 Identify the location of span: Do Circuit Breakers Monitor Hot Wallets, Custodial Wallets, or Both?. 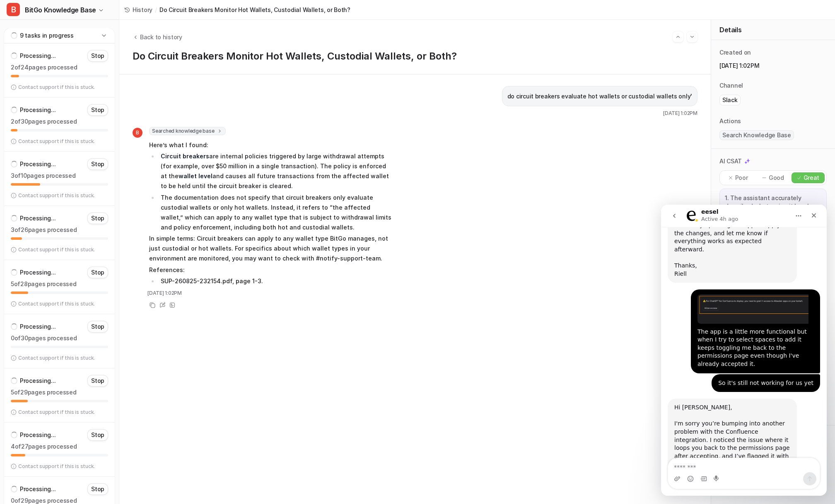
(255, 10).